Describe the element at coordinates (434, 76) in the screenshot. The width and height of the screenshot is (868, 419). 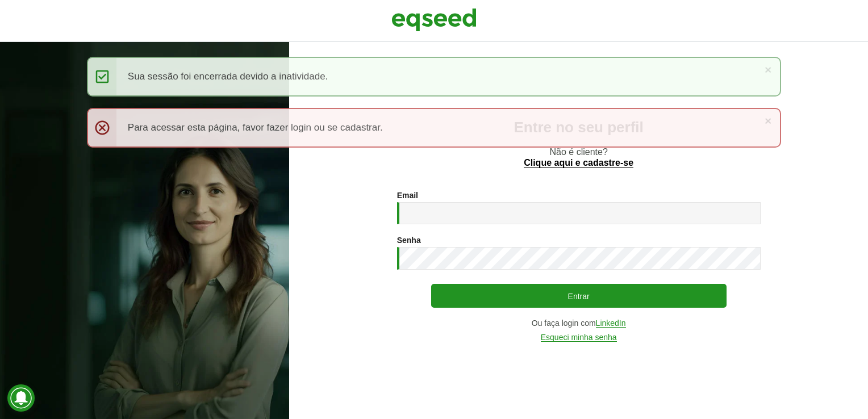
I see `div: Sua sessão foi encerrada devido a inatividade.` at that location.